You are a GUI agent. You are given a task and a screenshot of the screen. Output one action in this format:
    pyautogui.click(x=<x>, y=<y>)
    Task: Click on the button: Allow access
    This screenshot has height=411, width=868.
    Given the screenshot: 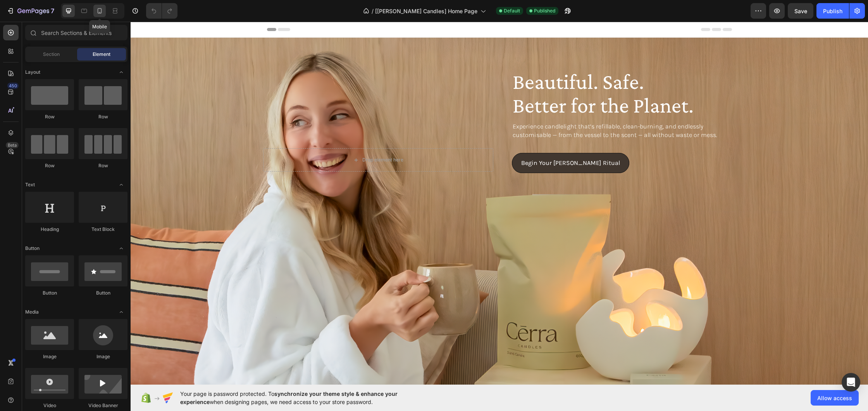 What is the action you would take?
    pyautogui.click(x=835, y=397)
    